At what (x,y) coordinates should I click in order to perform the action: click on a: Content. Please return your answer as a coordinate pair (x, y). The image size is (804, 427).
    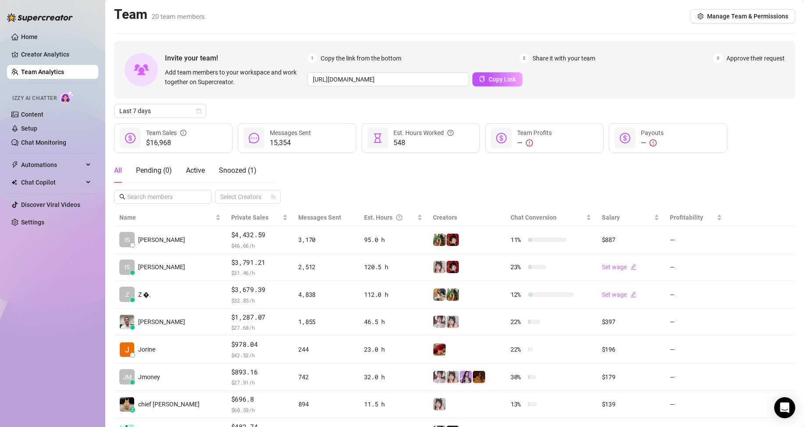
    Looking at the image, I should click on (32, 114).